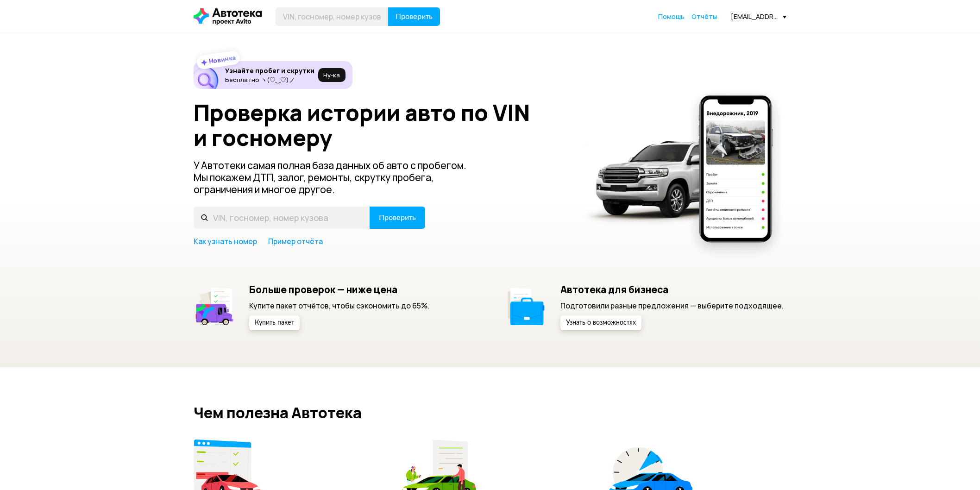 Image resolution: width=980 pixels, height=490 pixels. I want to click on p: Бесплатно ヽ(♡‿♡)ノ, so click(270, 79).